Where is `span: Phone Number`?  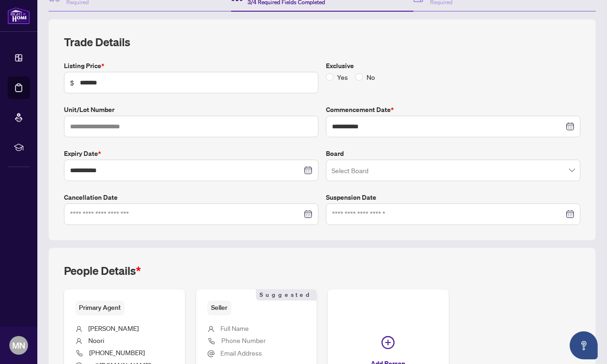
span: Phone Number is located at coordinates (243, 340).